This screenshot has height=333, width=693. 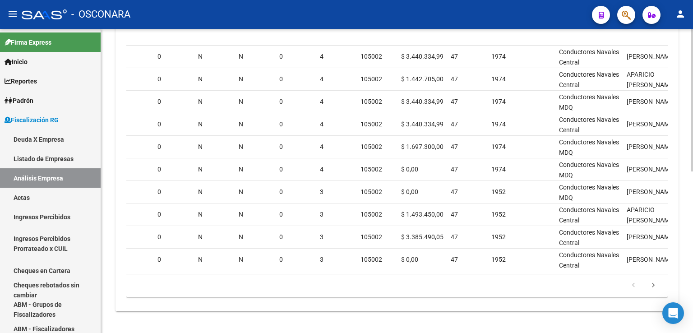 I want to click on span: Inicio, so click(x=16, y=62).